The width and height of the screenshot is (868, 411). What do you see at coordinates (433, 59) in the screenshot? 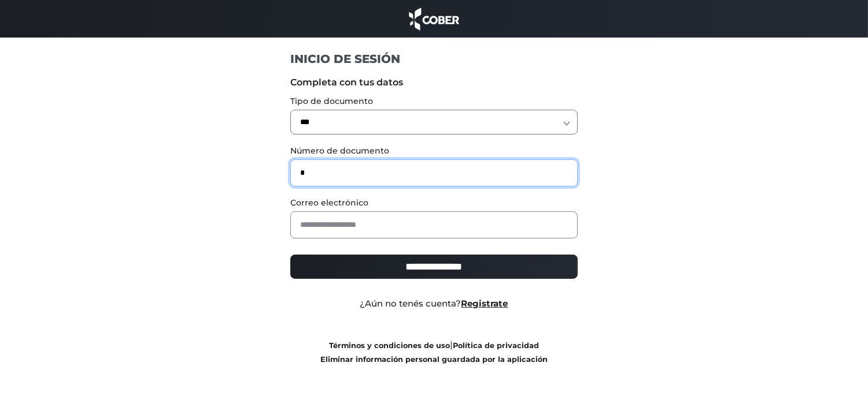
I see `h1: INICIO DE SESIÓN` at bounding box center [433, 59].